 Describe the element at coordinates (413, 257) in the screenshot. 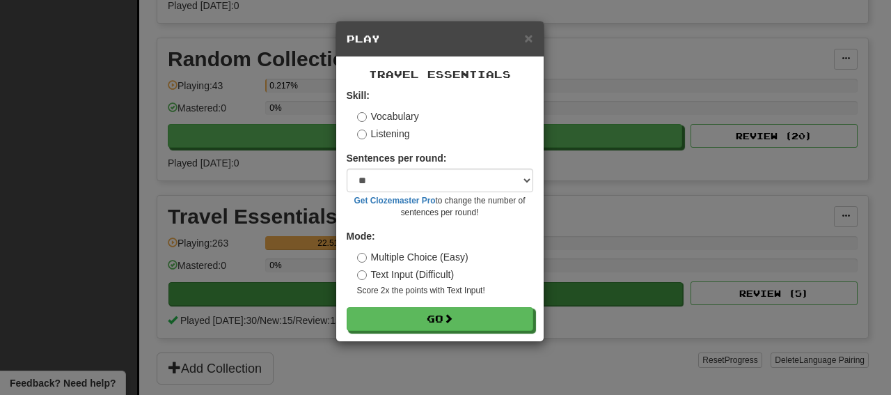

I see `label: Multiple Choice (Easy)` at that location.